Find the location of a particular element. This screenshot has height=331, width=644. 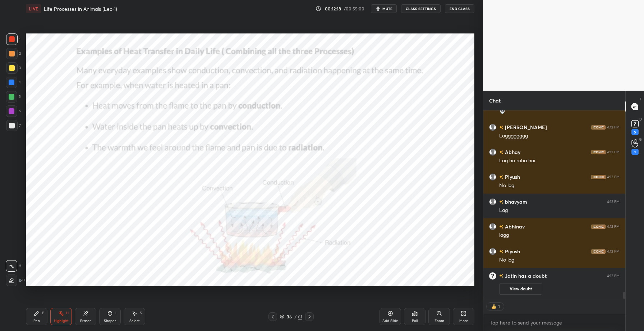

span: mute is located at coordinates (388, 9).